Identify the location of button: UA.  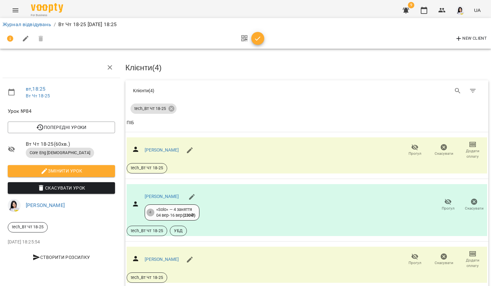
(477, 10).